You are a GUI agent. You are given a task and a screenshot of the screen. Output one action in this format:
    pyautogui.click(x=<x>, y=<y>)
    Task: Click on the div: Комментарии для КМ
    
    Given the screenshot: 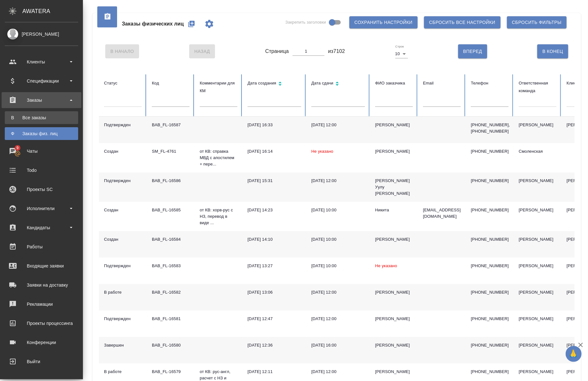 What is the action you would take?
    pyautogui.click(x=218, y=87)
    